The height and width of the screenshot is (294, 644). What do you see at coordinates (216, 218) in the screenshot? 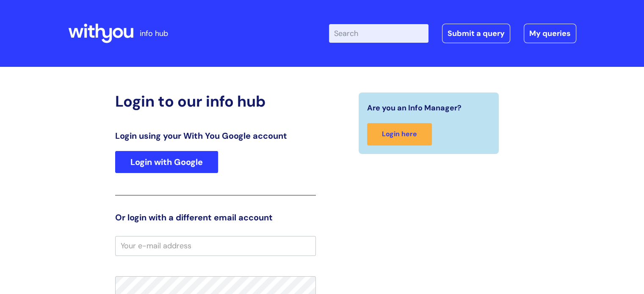
I see `h3: Or login with a different email account` at bounding box center [216, 218].